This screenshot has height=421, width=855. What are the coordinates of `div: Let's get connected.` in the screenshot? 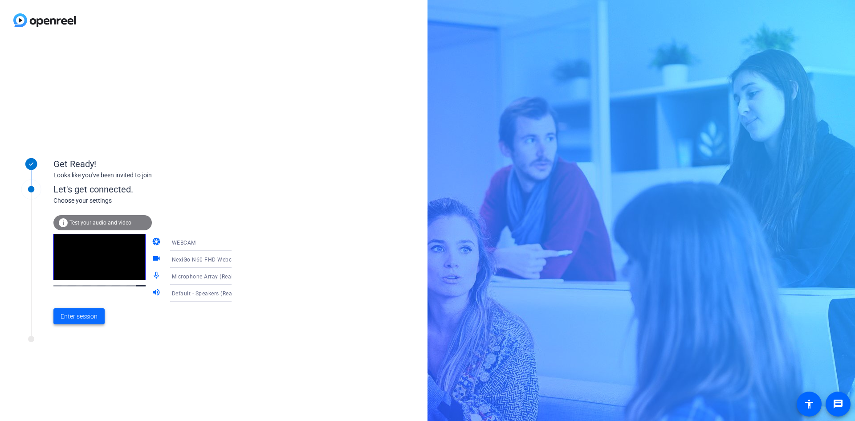 It's located at (151, 189).